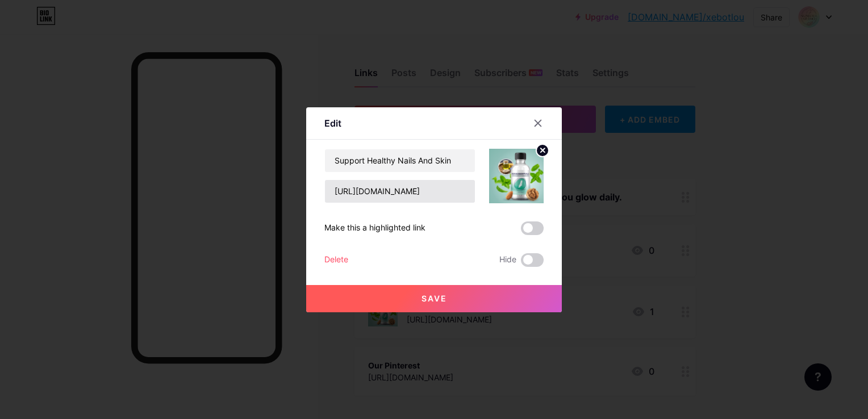 The width and height of the screenshot is (868, 419). What do you see at coordinates (337, 260) in the screenshot?
I see `div: Delete` at bounding box center [337, 260].